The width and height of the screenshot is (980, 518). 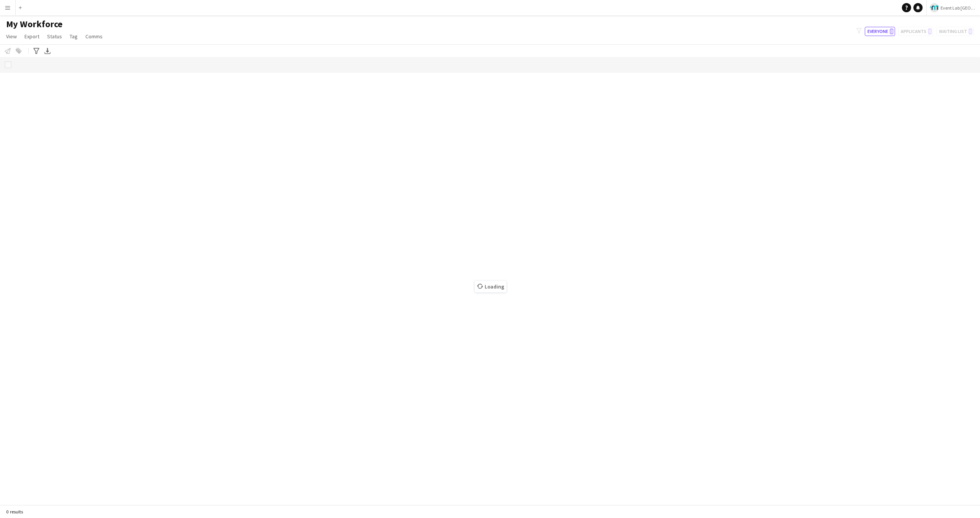 I want to click on a: Status, so click(x=54, y=36).